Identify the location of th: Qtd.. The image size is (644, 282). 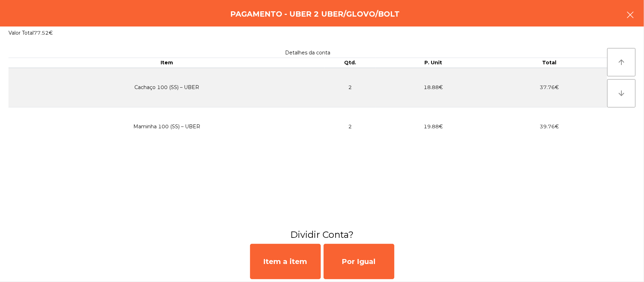
(350, 63).